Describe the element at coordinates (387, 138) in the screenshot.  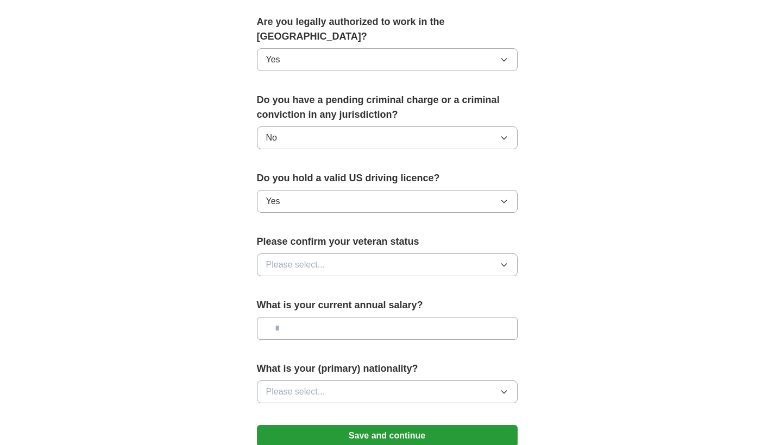
I see `button: No` at that location.